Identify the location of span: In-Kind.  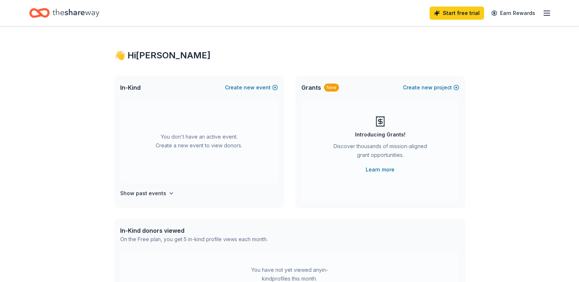
(130, 88).